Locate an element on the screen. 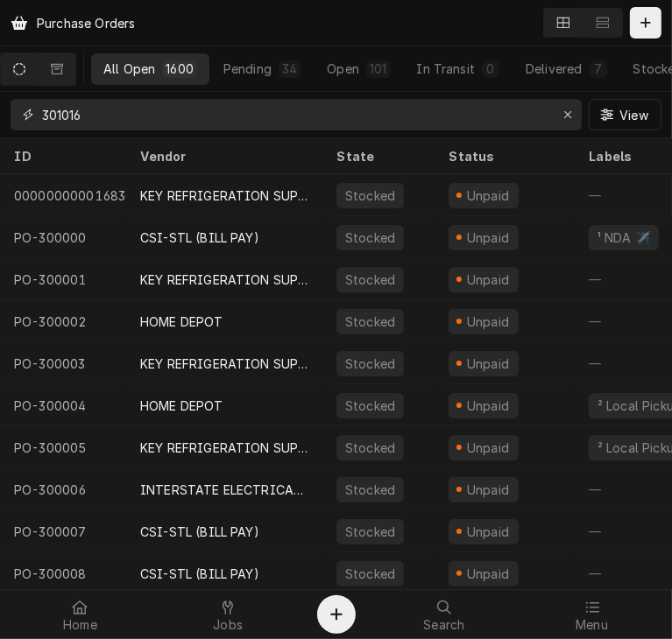 The height and width of the screenshot is (639, 672). button: Create Object is located at coordinates (336, 614).